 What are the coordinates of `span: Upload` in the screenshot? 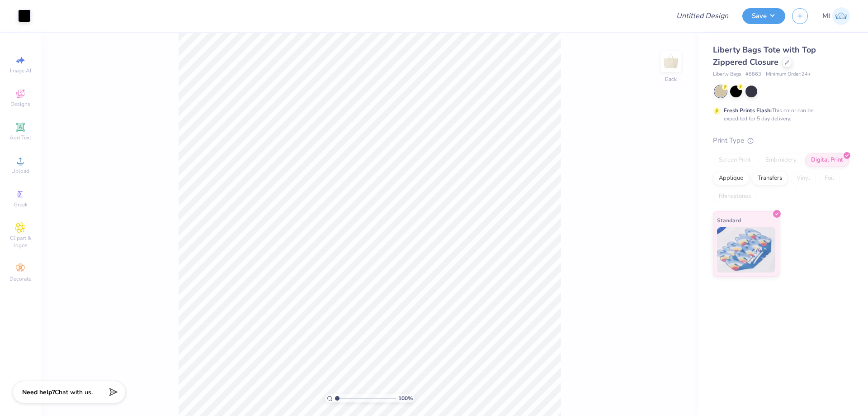 It's located at (21, 171).